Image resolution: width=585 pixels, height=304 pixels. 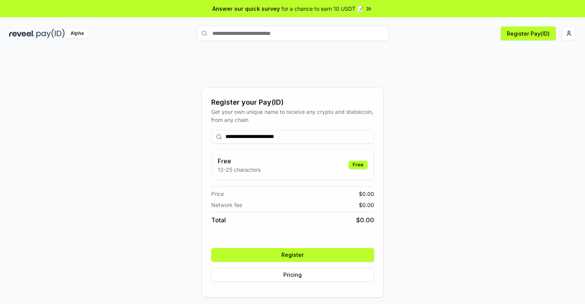 I want to click on img: reveel_dark, so click(x=22, y=33).